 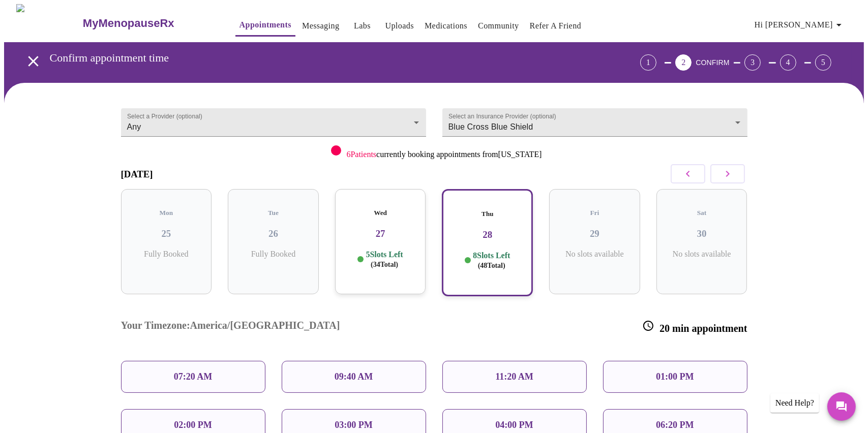 I want to click on p: 01:00 PM, so click(x=675, y=377).